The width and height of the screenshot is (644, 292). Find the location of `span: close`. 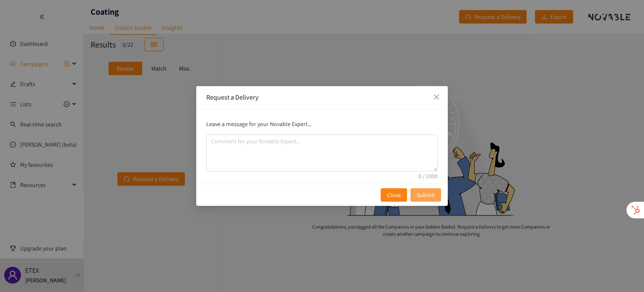

span: close is located at coordinates (436, 97).